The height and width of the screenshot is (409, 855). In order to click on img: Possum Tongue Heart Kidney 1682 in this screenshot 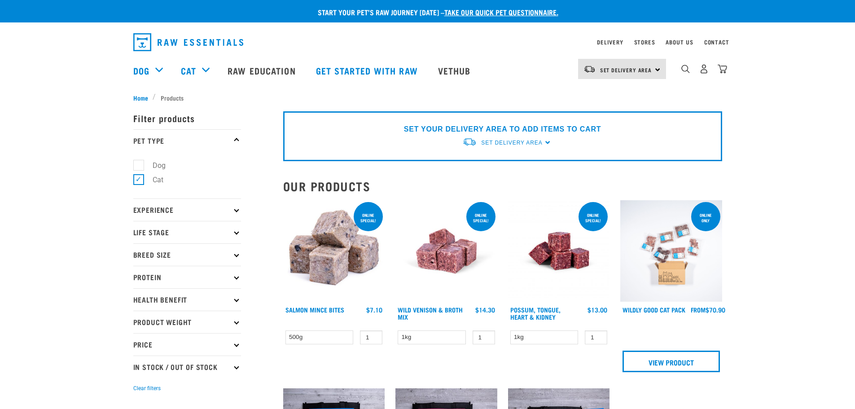, I will do `click(559, 251)`.